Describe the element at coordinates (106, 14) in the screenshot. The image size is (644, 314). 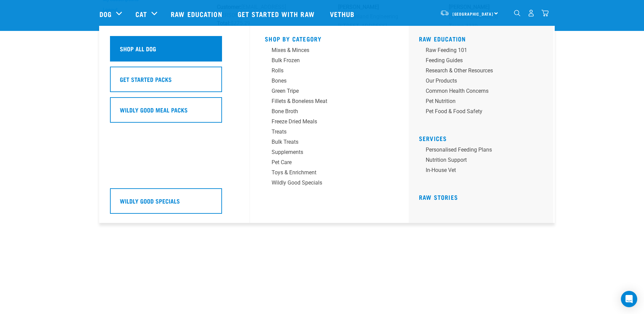
I see `a: Dog` at that location.